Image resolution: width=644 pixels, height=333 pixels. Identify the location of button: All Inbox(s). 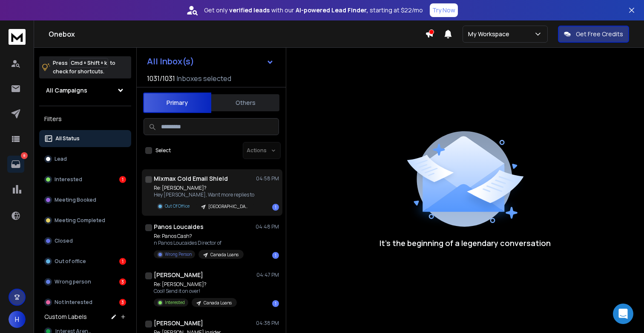
(210, 61).